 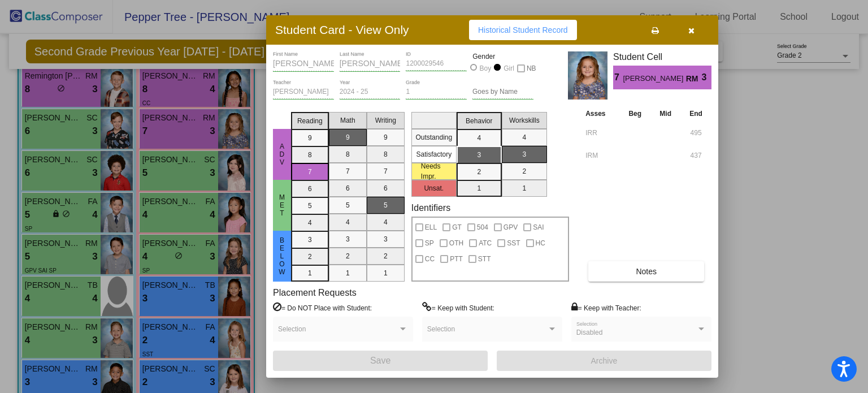 I want to click on span: Notes, so click(x=646, y=272).